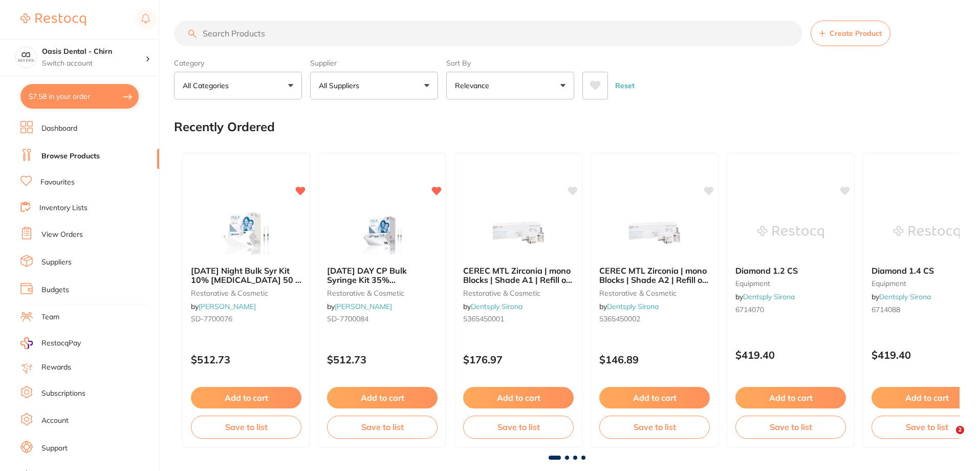 This screenshot has height=471, width=980. What do you see at coordinates (960, 430) in the screenshot?
I see `span: 2` at bounding box center [960, 430].